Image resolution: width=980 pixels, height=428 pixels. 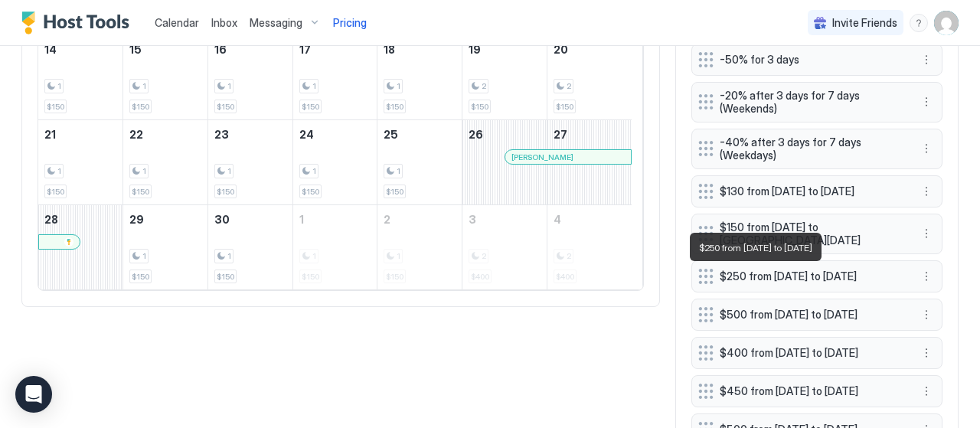 What do you see at coordinates (334, 162) in the screenshot?
I see `td: September 24, 2025` at bounding box center [334, 162].